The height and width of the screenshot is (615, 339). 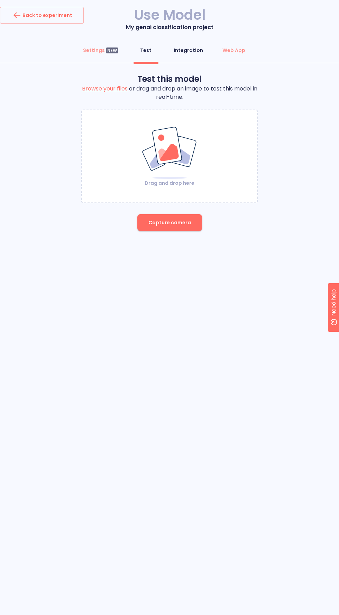 What do you see at coordinates (188, 50) in the screenshot?
I see `div: Integration` at bounding box center [188, 50].